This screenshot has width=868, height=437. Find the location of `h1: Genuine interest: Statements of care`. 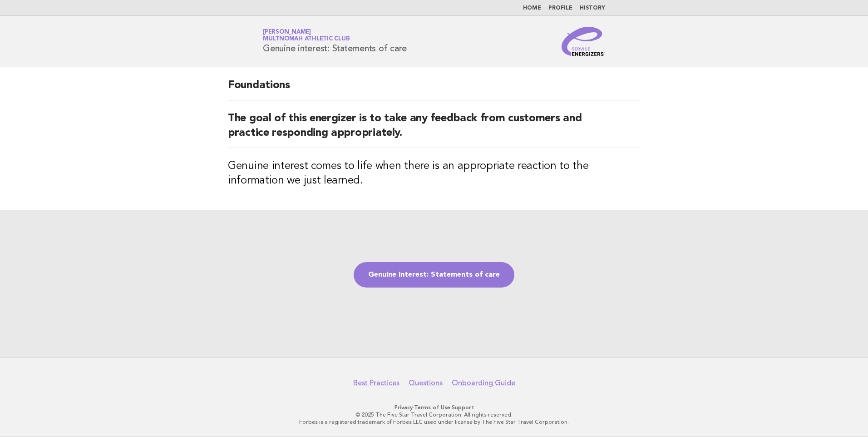

h1: Genuine interest: Statements of care is located at coordinates (335, 42).